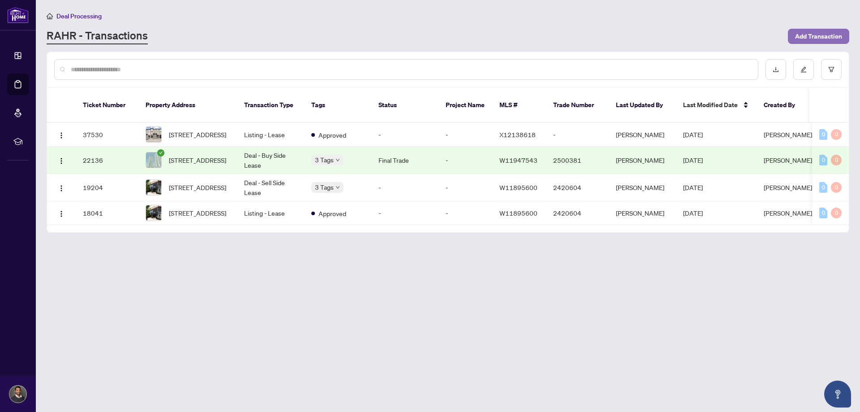 The image size is (860, 412). Describe the element at coordinates (79, 16) in the screenshot. I see `span: Deal Processing` at that location.